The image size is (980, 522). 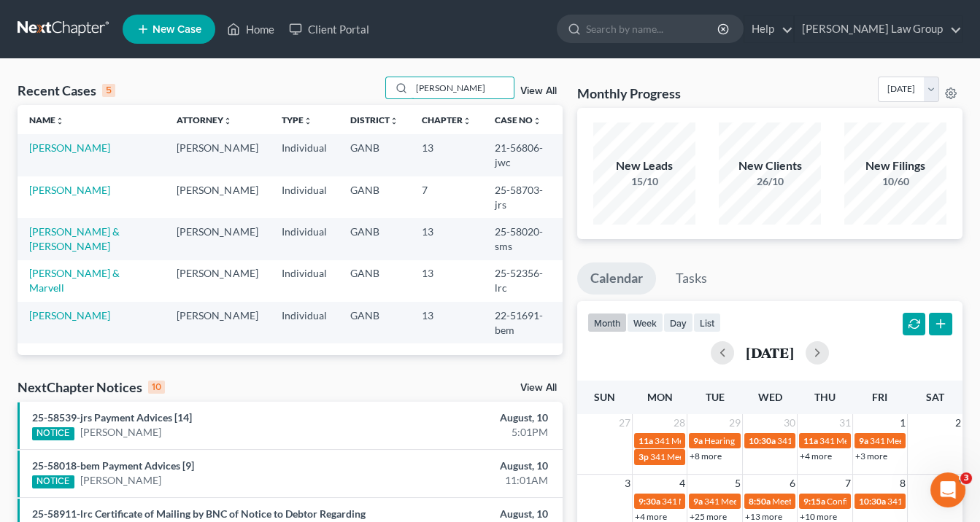 I want to click on a: Case Nounfold_more, so click(x=517, y=119).